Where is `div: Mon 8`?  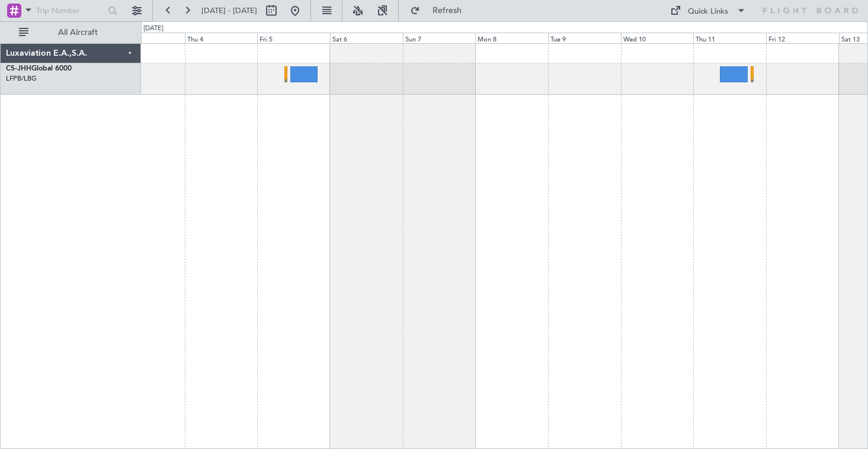 div: Mon 8 is located at coordinates (512, 38).